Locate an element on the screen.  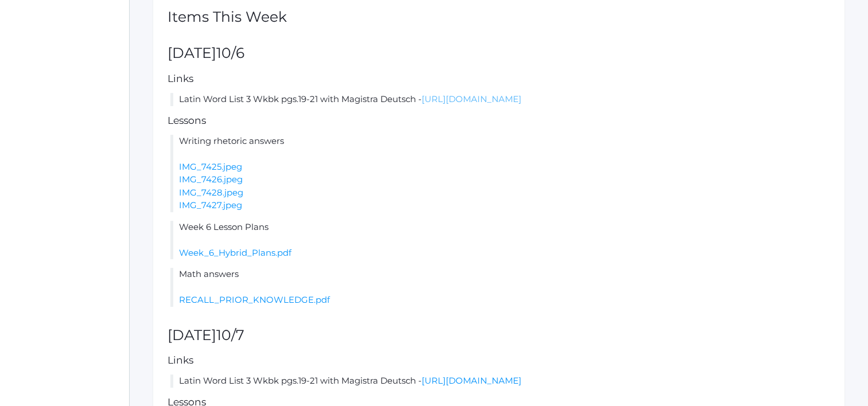
a: IMG_7427.jpeg is located at coordinates (211, 205).